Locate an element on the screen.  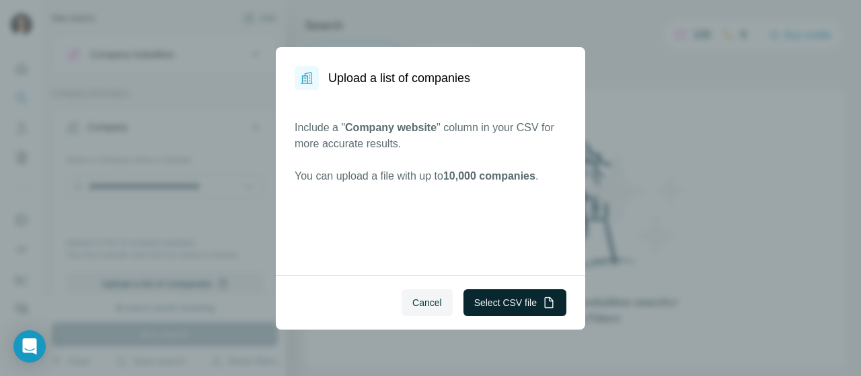
span: Company website is located at coordinates (391, 127).